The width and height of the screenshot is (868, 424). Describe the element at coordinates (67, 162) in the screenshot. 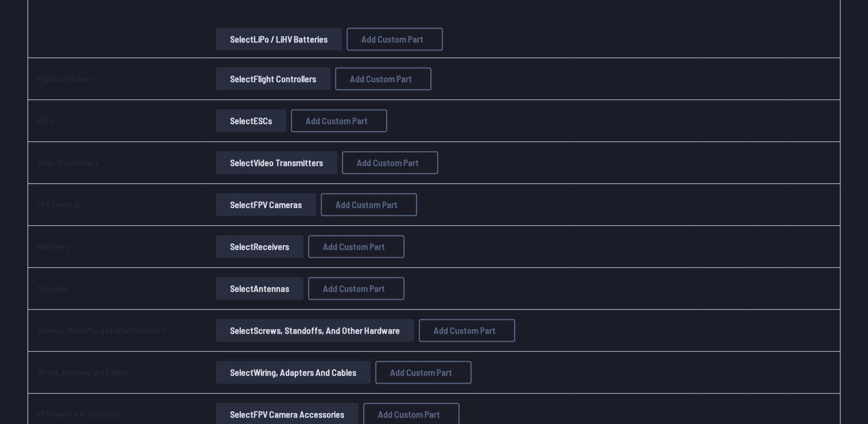

I see `a: Video Transmitters` at that location.